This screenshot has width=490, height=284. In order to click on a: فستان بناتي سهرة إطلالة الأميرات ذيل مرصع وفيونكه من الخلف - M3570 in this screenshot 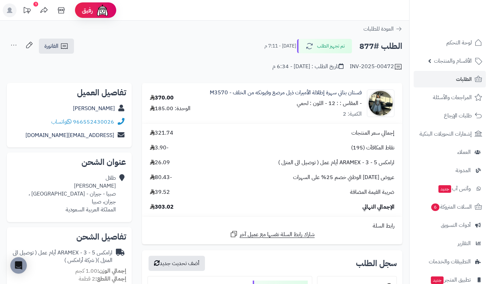, I will do `click(286, 93)`.